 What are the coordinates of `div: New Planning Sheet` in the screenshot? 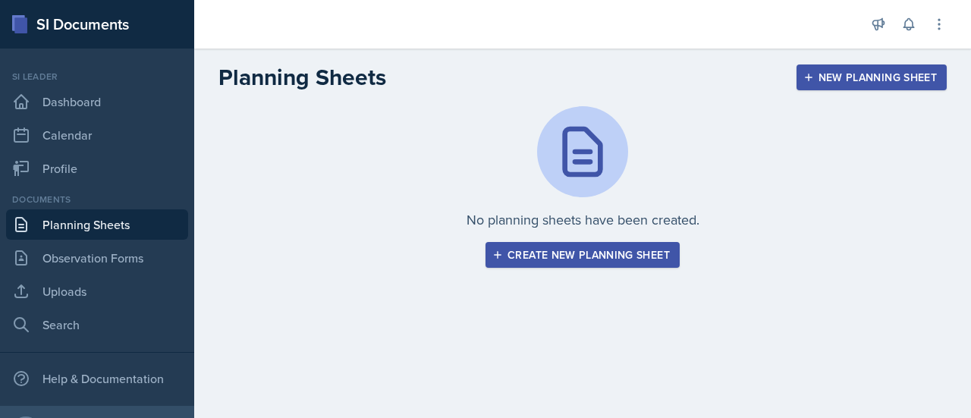 It's located at (872, 77).